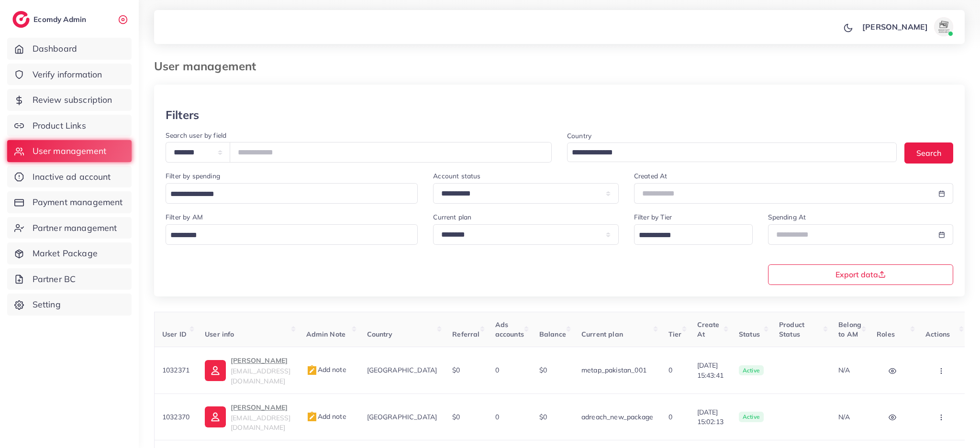 The height and width of the screenshot is (448, 980). What do you see at coordinates (850, 330) in the screenshot?
I see `span: Belong to AM` at bounding box center [850, 330].